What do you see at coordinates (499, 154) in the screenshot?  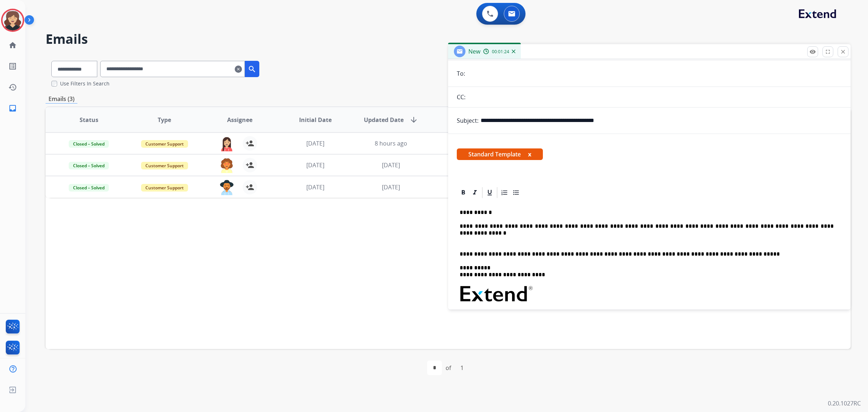 I see `span: Standard Template` at bounding box center [499, 154].